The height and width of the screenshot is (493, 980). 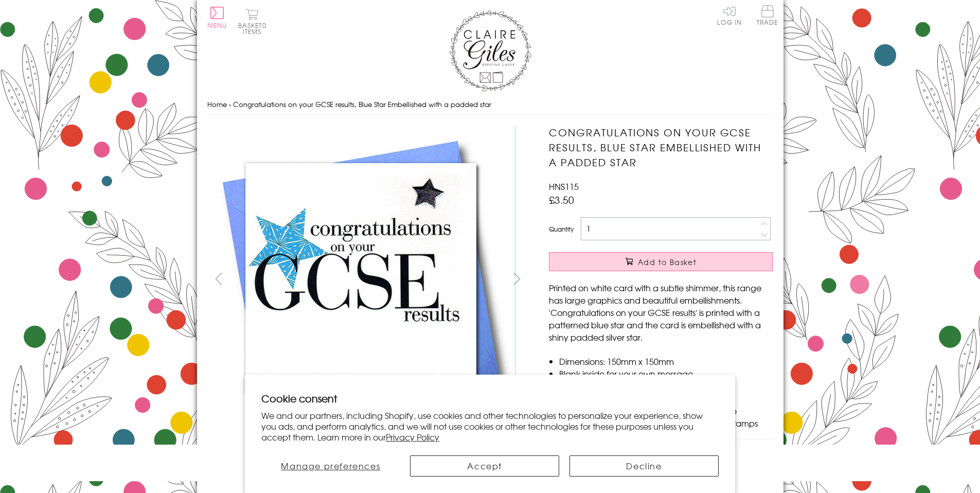 What do you see at coordinates (561, 229) in the screenshot?
I see `label: Quantity` at bounding box center [561, 229].